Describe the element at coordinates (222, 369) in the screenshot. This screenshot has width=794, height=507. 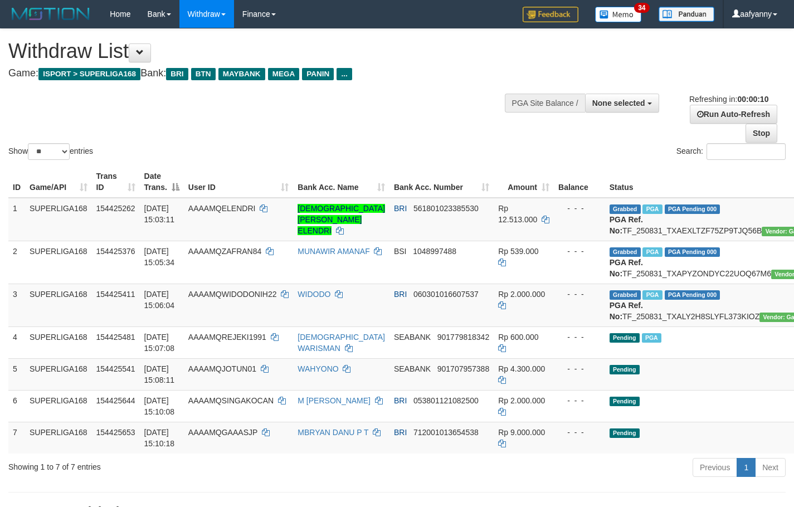
I see `span: AAAAMQJOTUN01` at that location.